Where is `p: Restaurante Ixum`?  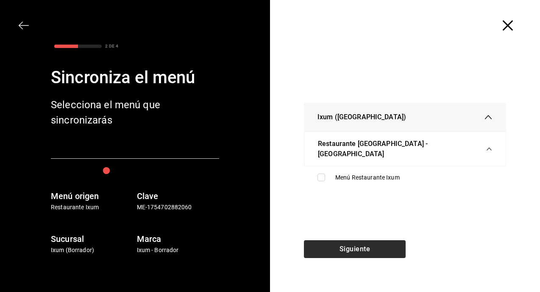 p: Restaurante Ixum is located at coordinates (92, 207).